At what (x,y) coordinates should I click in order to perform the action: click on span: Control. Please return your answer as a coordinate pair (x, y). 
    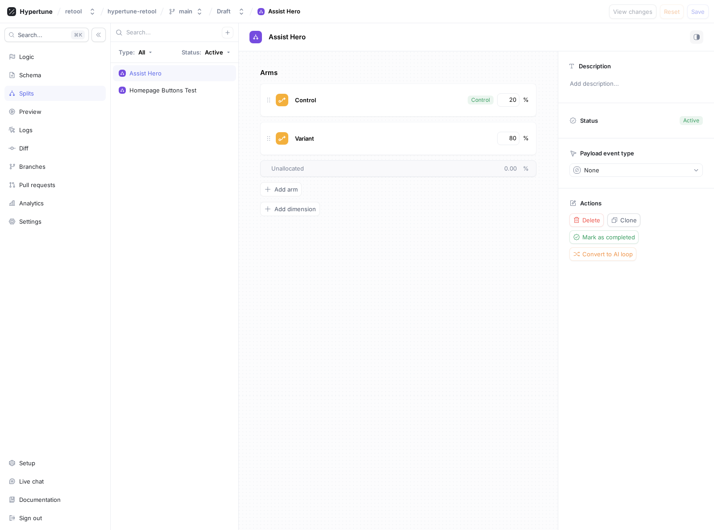
    Looking at the image, I should click on (305, 100).